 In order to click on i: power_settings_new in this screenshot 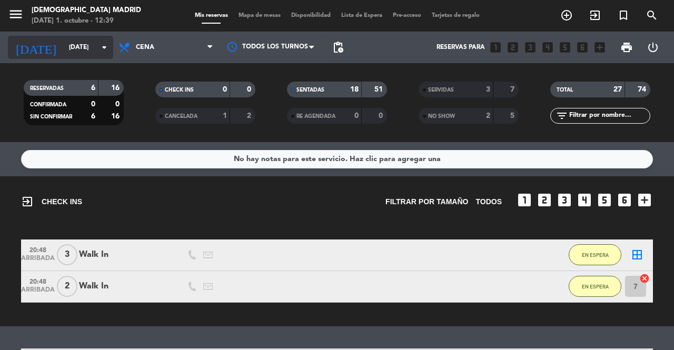, I will do `click(653, 47)`.